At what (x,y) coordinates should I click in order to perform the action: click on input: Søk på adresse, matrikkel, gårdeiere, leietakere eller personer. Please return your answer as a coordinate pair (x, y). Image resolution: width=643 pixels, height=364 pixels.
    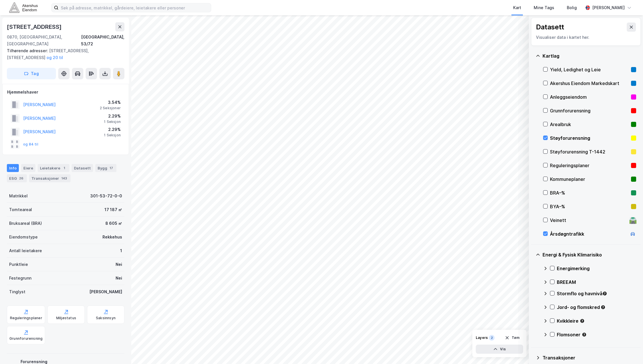
    Looking at the image, I should click on (135, 7).